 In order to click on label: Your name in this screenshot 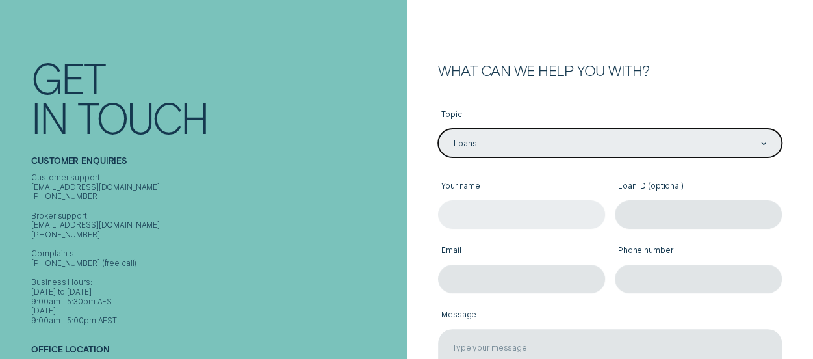, I will do `click(521, 187)`.